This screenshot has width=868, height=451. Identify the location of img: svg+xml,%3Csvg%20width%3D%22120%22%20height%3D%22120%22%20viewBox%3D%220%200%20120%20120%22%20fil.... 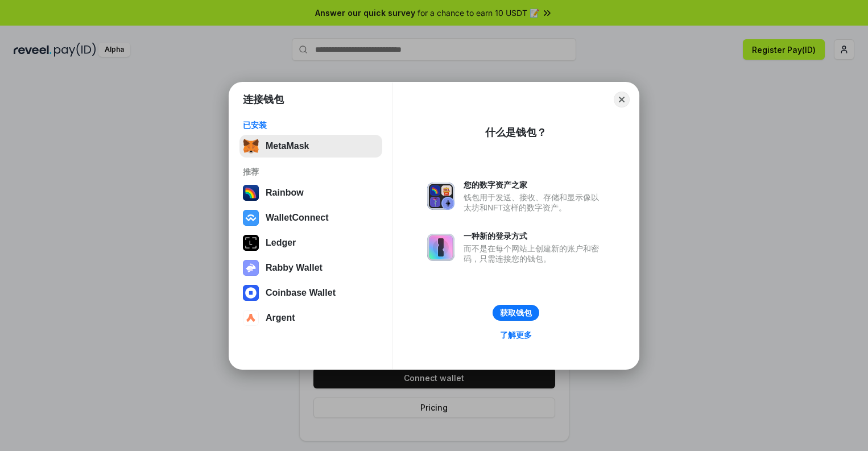
(251, 192).